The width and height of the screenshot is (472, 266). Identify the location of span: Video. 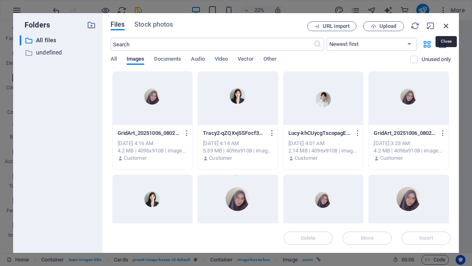
(221, 60).